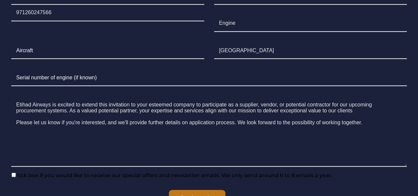 Image resolution: width=418 pixels, height=196 pixels. Describe the element at coordinates (310, 51) in the screenshot. I see `input: Country of Origin of the Engine*` at that location.